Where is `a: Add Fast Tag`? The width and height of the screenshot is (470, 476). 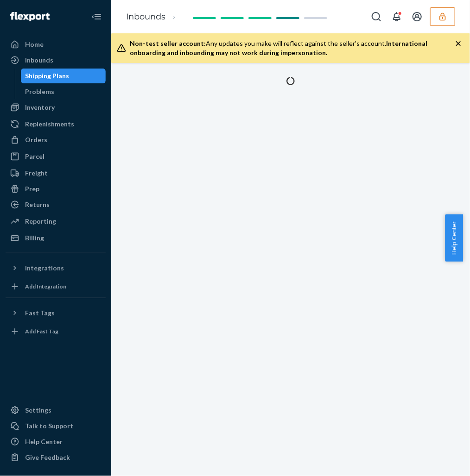
a: Add Fast Tag is located at coordinates (56, 331).